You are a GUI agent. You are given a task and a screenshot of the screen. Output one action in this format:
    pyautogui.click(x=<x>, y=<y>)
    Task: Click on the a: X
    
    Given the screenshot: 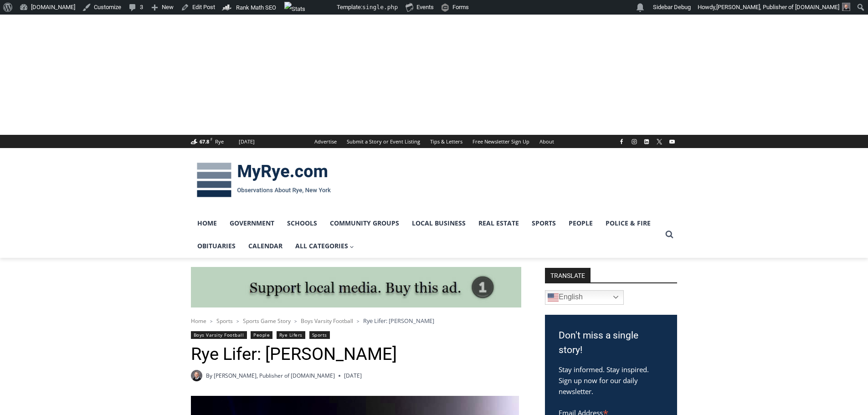 What is the action you would take?
    pyautogui.click(x=659, y=142)
    